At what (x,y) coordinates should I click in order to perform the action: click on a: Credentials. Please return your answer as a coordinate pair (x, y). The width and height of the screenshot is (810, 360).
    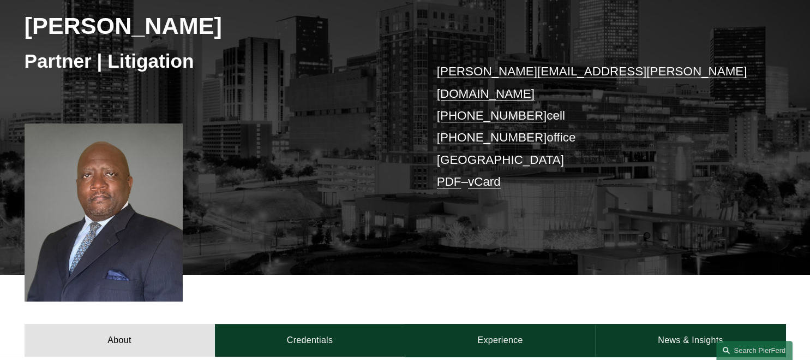
    Looking at the image, I should click on (310, 340).